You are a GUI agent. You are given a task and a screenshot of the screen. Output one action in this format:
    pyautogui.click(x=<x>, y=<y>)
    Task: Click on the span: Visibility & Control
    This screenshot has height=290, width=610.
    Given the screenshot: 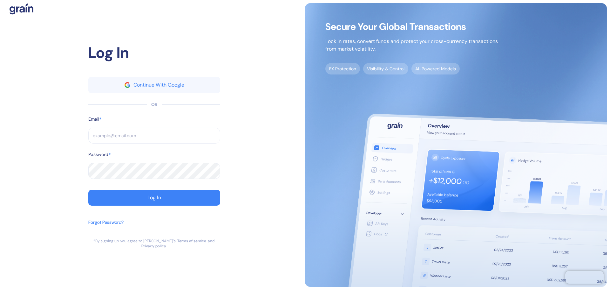 What is the action you would take?
    pyautogui.click(x=386, y=69)
    